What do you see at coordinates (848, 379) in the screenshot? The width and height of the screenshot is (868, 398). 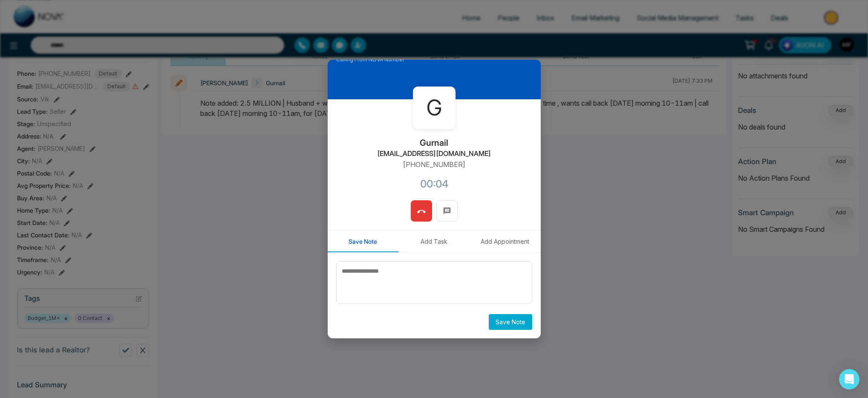 I see `div: Open Intercom Messenger` at bounding box center [848, 379].